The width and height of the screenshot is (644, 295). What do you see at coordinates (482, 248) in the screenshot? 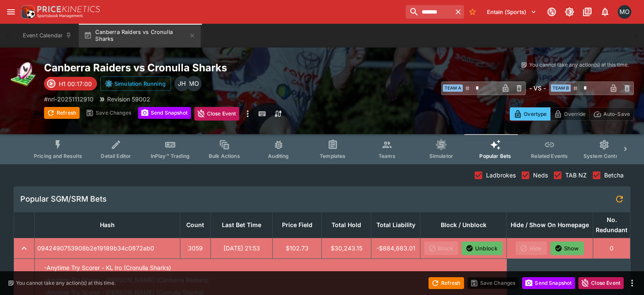
I see `button: Unblock` at bounding box center [482, 248].